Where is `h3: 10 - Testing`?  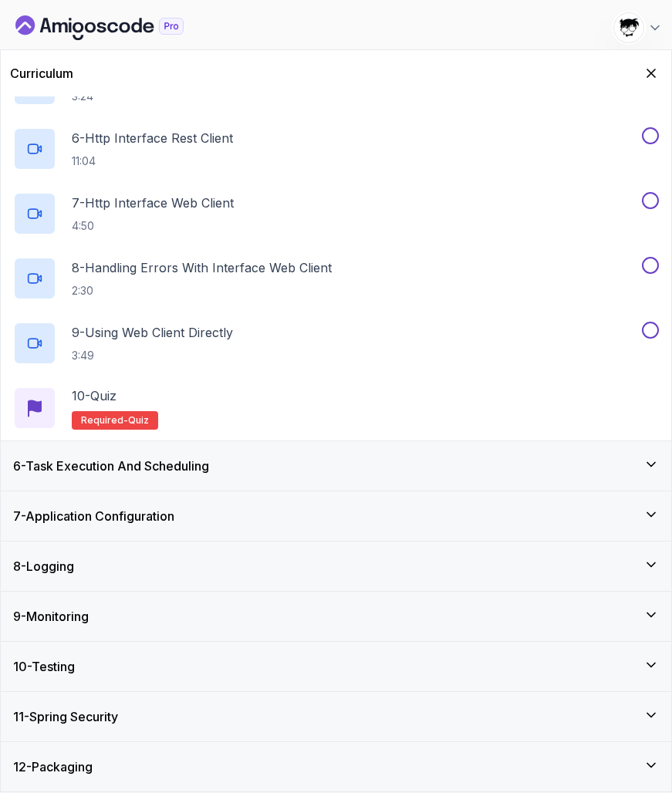
h3: 10 - Testing is located at coordinates (44, 667).